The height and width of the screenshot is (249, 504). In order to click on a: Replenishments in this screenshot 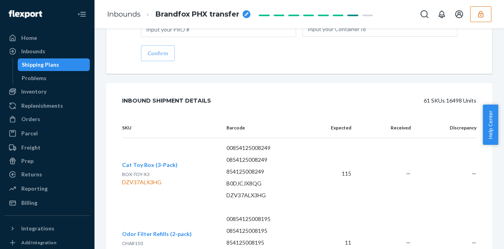, I will do `click(47, 106)`.